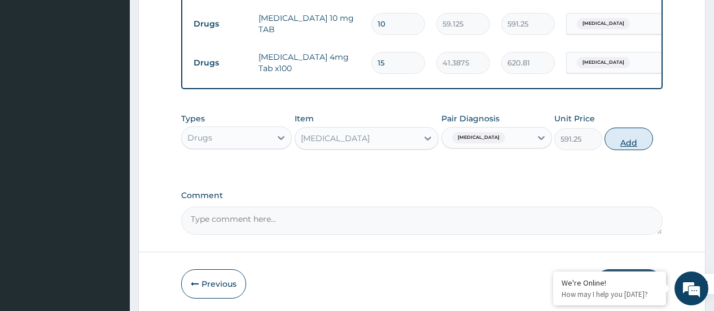 The image size is (714, 311). What do you see at coordinates (470, 119) in the screenshot?
I see `label: Pair Diagnosis` at bounding box center [470, 119].